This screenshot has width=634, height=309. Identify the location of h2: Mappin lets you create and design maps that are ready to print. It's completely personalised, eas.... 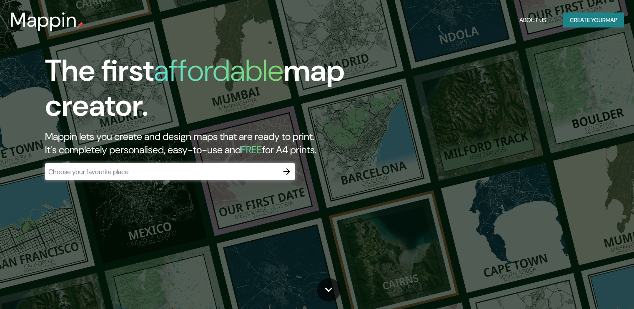
(203, 143).